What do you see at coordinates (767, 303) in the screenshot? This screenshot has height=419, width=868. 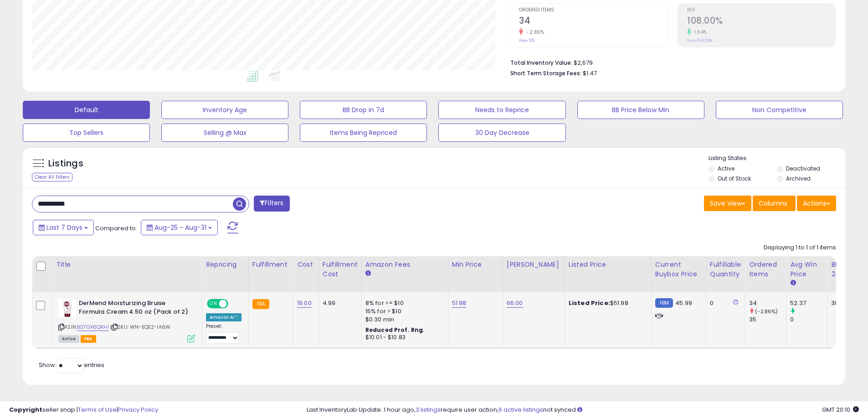 I see `div: 34` at bounding box center [767, 303].